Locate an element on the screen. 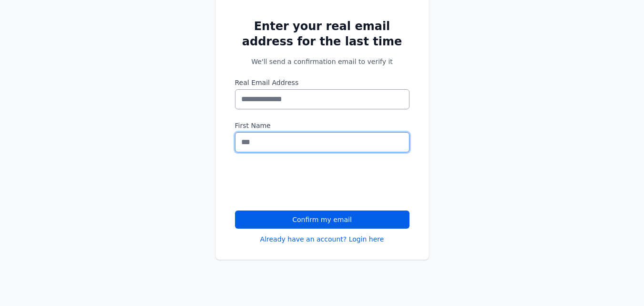 Image resolution: width=644 pixels, height=306 pixels. h2: Enter your real email address for the last time is located at coordinates (323, 34).